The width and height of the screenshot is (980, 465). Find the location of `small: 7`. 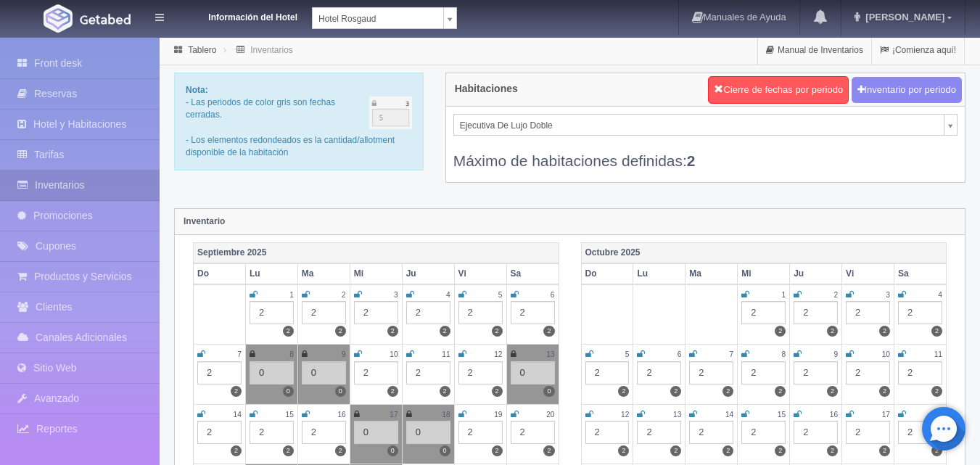

small: 7 is located at coordinates (240, 354).